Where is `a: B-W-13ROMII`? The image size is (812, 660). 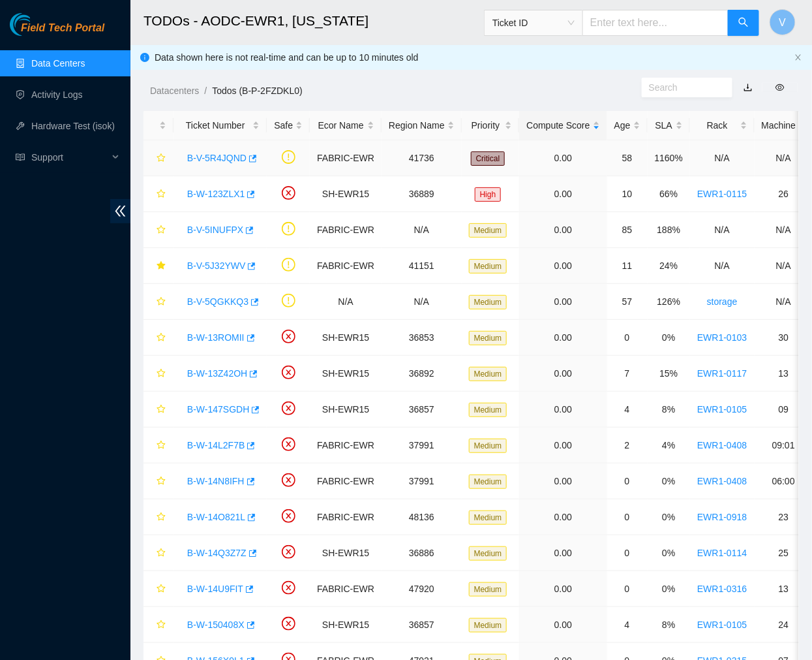 a: B-W-13ROMII is located at coordinates (216, 338).